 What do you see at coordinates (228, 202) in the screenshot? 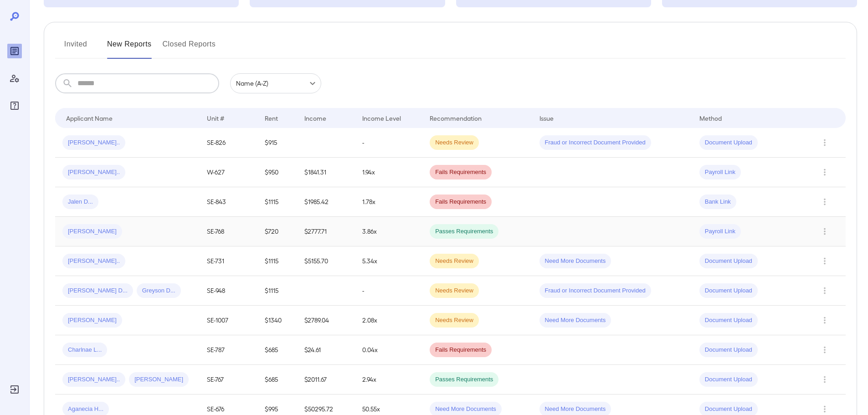
I see `td: SE-843` at bounding box center [228, 202].